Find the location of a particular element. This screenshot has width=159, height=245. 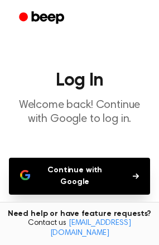

span: Contact us is located at coordinates (79, 228).